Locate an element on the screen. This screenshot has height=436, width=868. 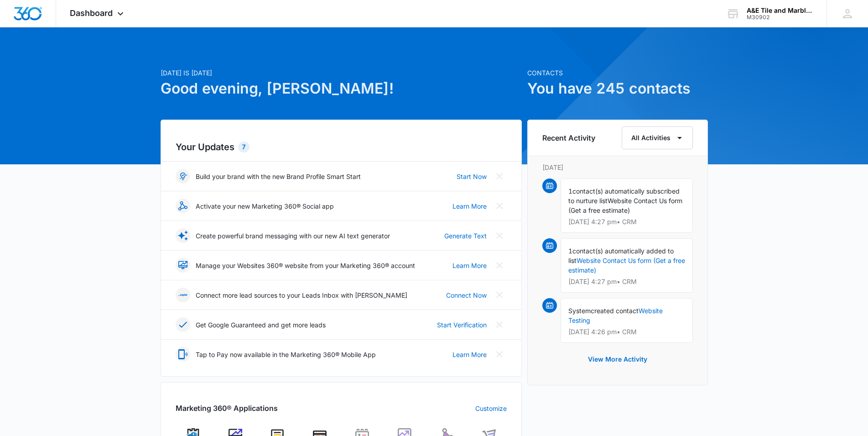
p: Contacts is located at coordinates (617, 73).